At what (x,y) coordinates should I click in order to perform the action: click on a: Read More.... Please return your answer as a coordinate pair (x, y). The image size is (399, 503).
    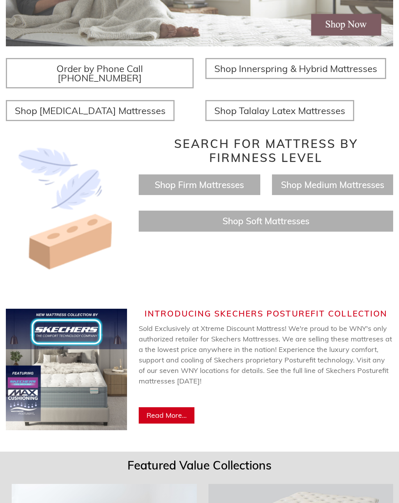
    Looking at the image, I should click on (166, 416).